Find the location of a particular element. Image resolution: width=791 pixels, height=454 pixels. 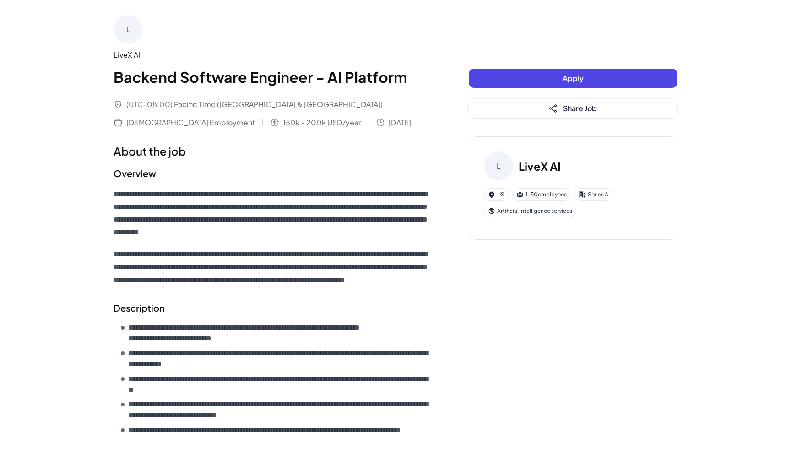

h1: About the job is located at coordinates (273, 151).